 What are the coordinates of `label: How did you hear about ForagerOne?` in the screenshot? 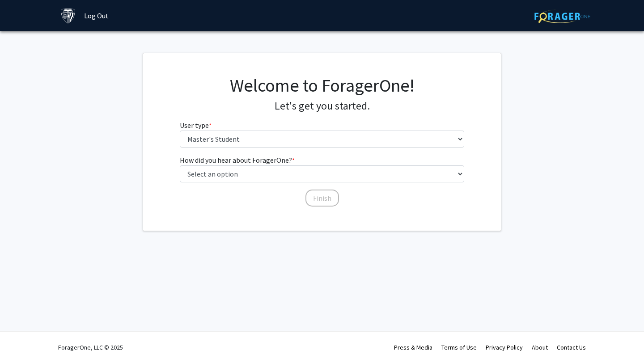 It's located at (237, 160).